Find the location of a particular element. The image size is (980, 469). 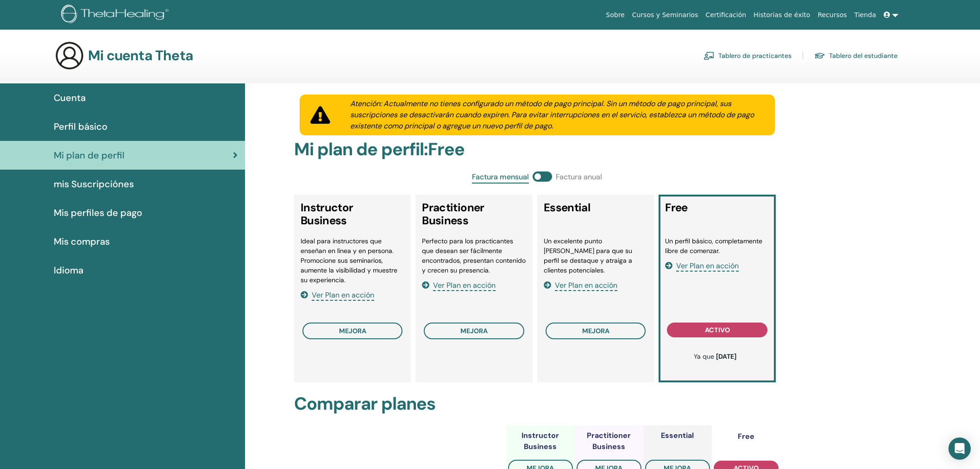

a: Tienda is located at coordinates (865, 15).